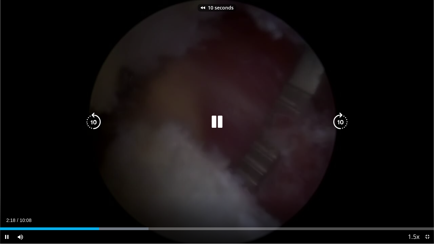 The image size is (434, 244). I want to click on p: 10 seconds, so click(221, 8).